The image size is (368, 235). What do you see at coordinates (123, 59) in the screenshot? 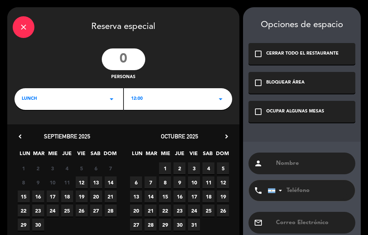
I see `input: 0` at bounding box center [123, 59].